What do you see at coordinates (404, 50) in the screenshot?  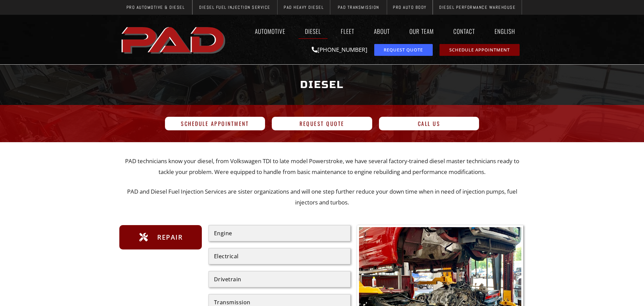 I see `a: request a service or repair quote` at bounding box center [404, 50].